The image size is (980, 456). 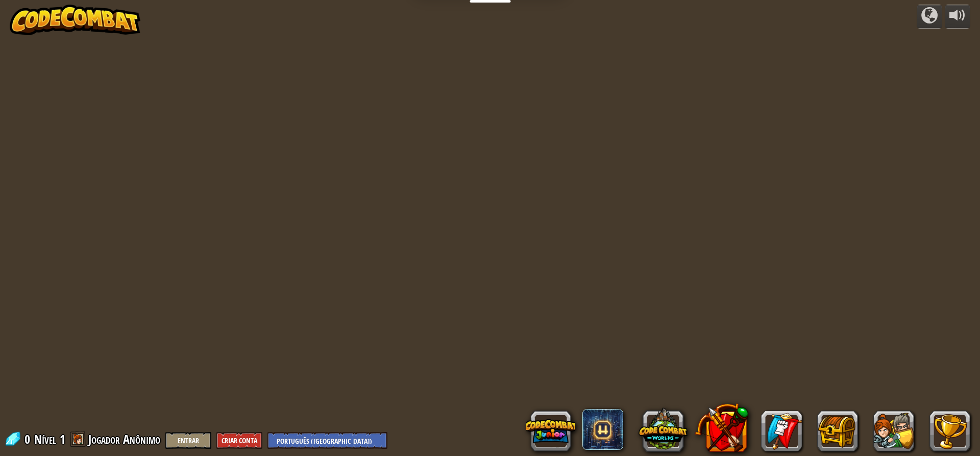 I want to click on span: 1, so click(x=62, y=439).